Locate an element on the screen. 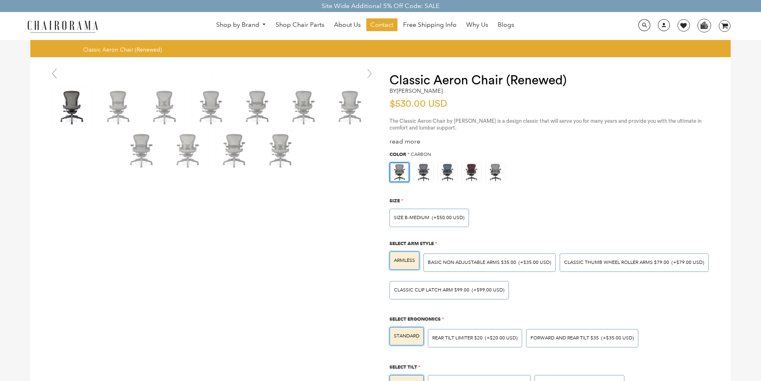 This screenshot has width=761, height=381. span: STANDARD is located at coordinates (407, 336).